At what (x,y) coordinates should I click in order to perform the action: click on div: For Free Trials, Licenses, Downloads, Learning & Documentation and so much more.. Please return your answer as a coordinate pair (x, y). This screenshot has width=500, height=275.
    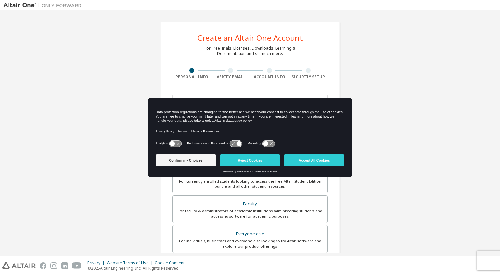
    Looking at the image, I should click on (250, 51).